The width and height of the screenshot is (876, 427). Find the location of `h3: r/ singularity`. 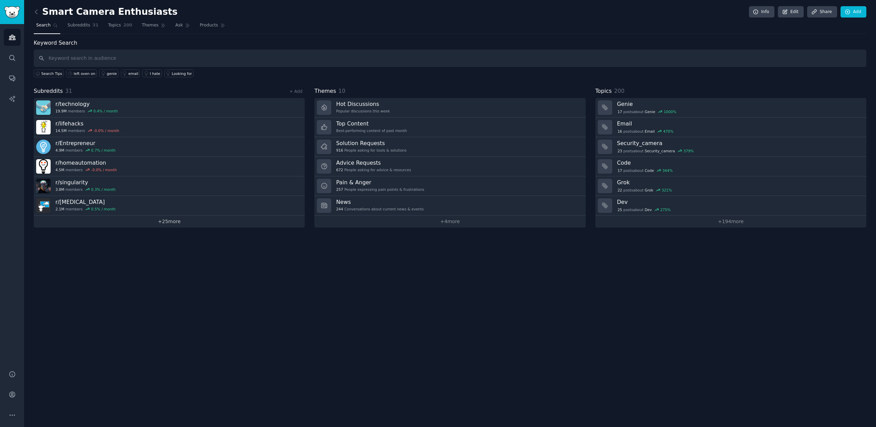

h3: r/ singularity is located at coordinates (85, 182).